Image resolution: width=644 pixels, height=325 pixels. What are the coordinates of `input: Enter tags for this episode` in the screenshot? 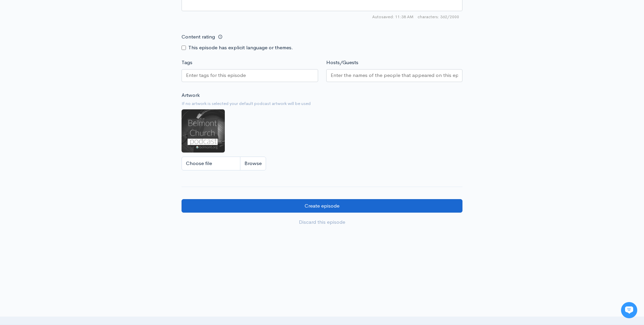 It's located at (216, 76).